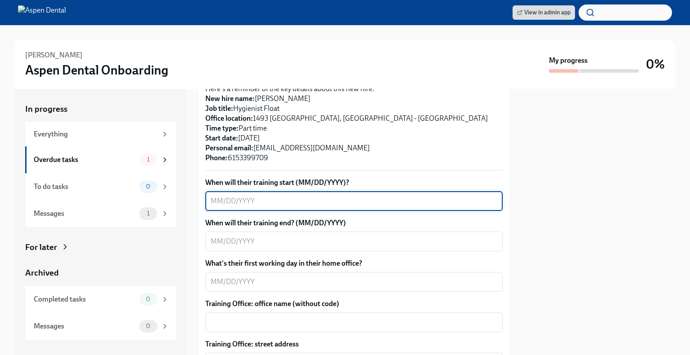  What do you see at coordinates (354, 223) in the screenshot?
I see `label: When will their training end? (MM/DD/YYYY)` at bounding box center [354, 223].